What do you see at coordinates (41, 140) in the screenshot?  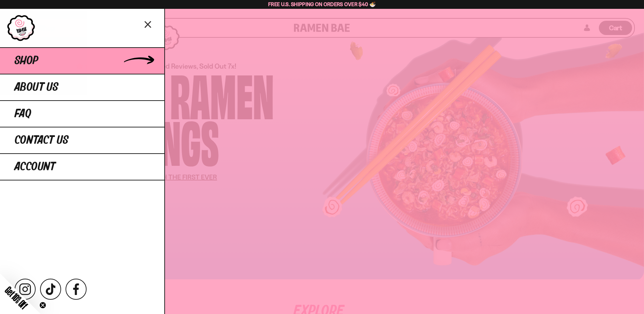 I see `span: Contact Us` at bounding box center [41, 140].